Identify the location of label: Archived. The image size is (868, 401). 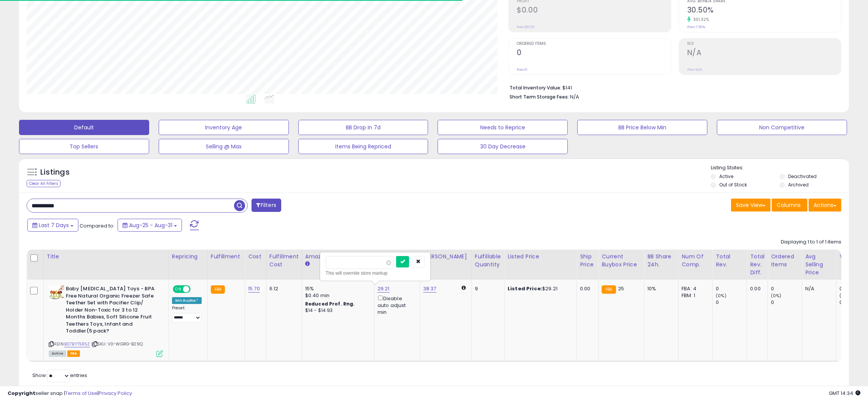
(798, 185).